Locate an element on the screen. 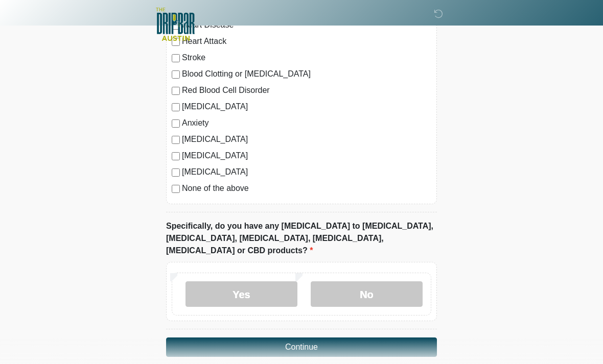 This screenshot has width=603, height=364. label: No is located at coordinates (366, 294).